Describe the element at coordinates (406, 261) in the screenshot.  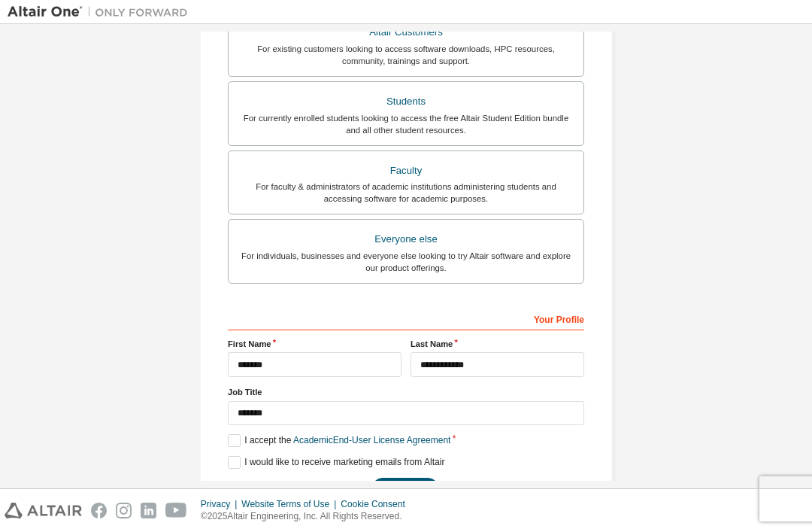
I see `div: For individuals, businesses and everyone else looking to try Altair software and explore our prod...` at that location.